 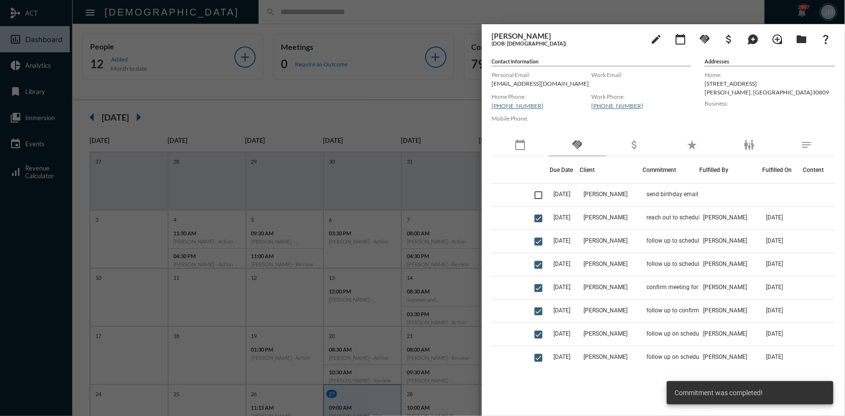 I want to click on th: Commitment, so click(x=671, y=170).